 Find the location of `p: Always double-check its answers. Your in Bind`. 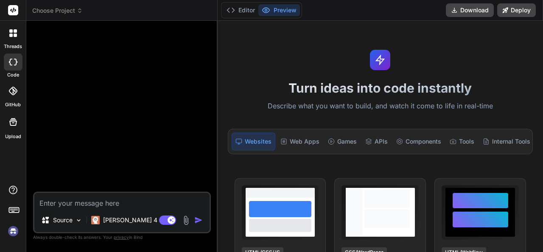

p: Always double-check its answers. Your in Bind is located at coordinates (122, 237).